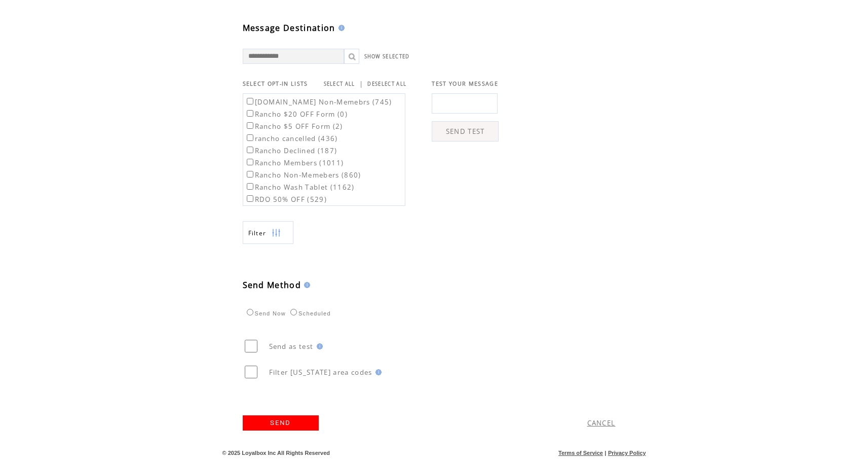 The width and height of the screenshot is (868, 461). Describe the element at coordinates (250, 186) in the screenshot. I see `input: Rancho Wash Tablet (1162)` at that location.